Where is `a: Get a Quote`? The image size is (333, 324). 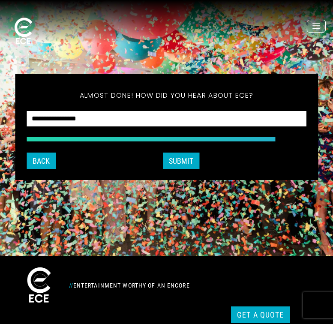
a: Get a Quote is located at coordinates (260, 315).